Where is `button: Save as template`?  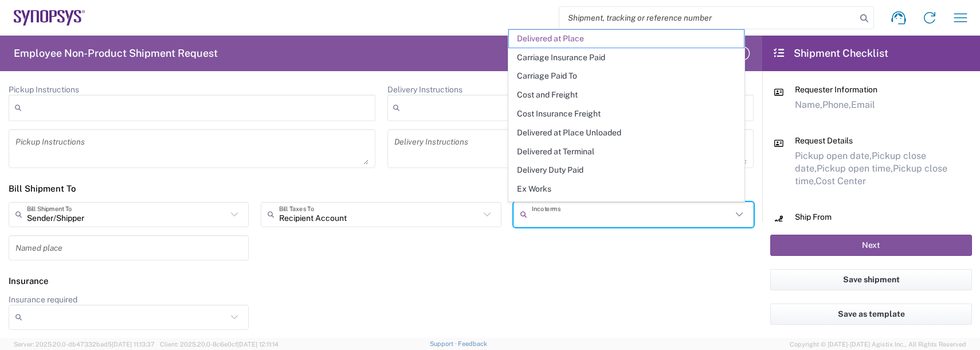 button: Save as template is located at coordinates (871, 314).